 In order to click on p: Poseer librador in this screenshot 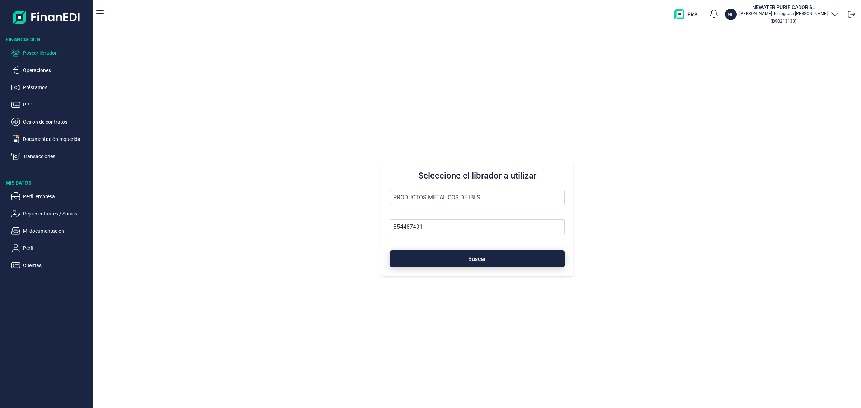, I will do `click(57, 53)`.